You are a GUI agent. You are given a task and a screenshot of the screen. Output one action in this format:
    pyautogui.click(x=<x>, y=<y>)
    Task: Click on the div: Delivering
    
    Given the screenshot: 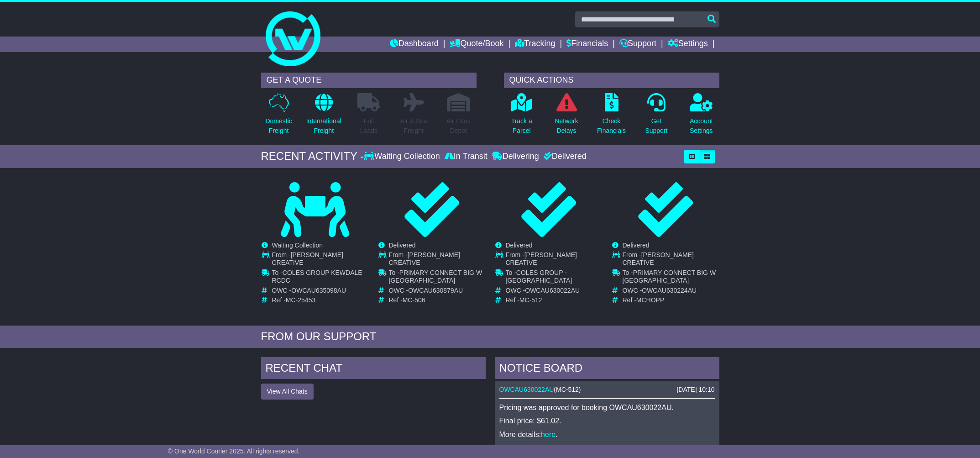 What is the action you would take?
    pyautogui.click(x=515, y=157)
    